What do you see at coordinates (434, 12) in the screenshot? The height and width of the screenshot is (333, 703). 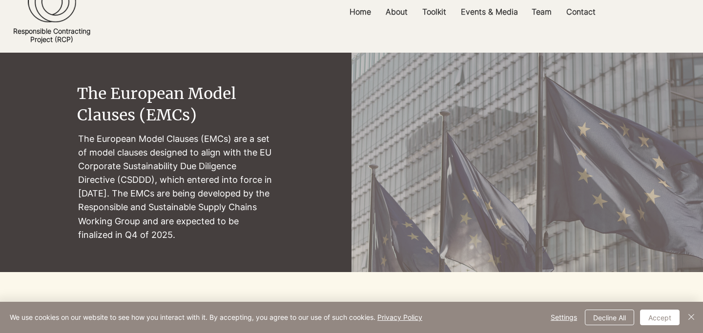 I see `a: Toolkit` at bounding box center [434, 12].